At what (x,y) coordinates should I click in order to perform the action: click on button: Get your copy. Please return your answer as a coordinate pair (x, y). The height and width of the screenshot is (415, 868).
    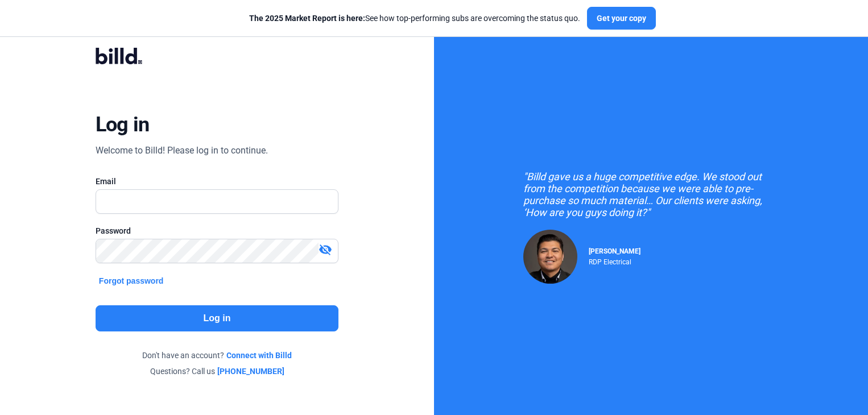
    Looking at the image, I should click on (621, 18).